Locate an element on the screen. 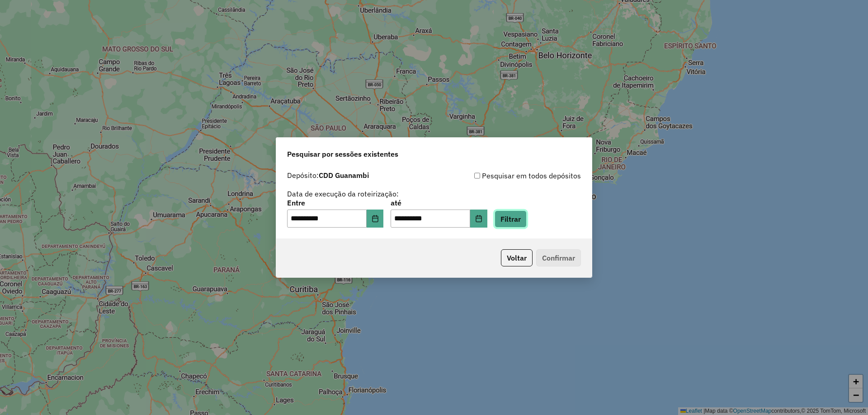 This screenshot has height=415, width=868. label: Entre is located at coordinates (335, 203).